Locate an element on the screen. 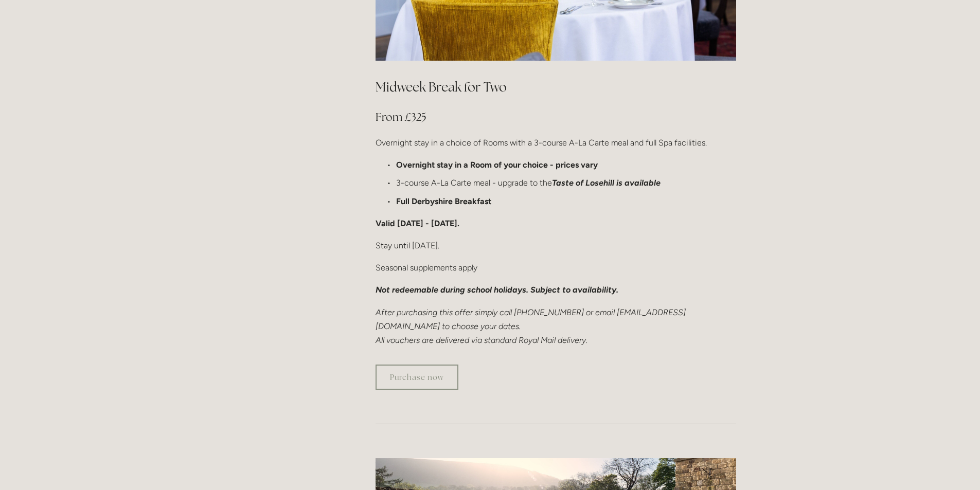 The width and height of the screenshot is (980, 490). em: Not redeemable during school holidays. Subject to availability. is located at coordinates (497, 290).